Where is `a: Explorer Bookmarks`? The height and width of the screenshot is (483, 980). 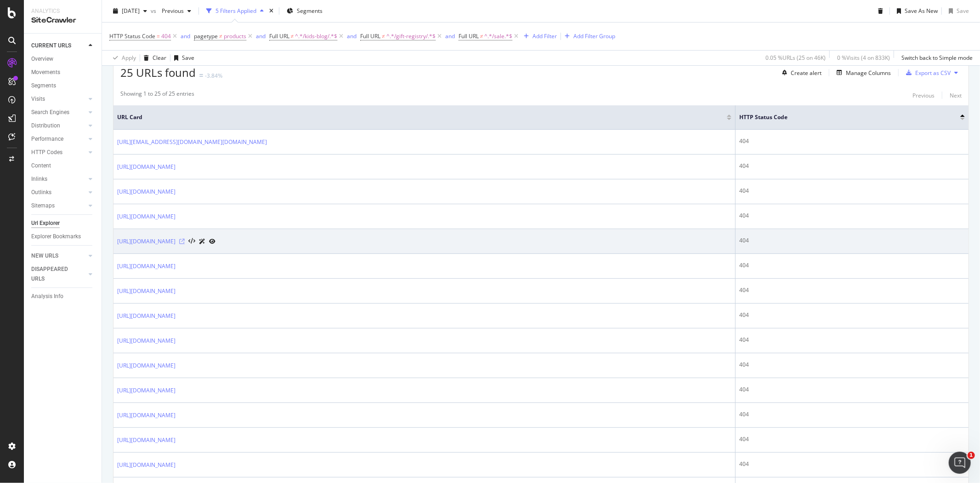
a: Explorer Bookmarks is located at coordinates (63, 237).